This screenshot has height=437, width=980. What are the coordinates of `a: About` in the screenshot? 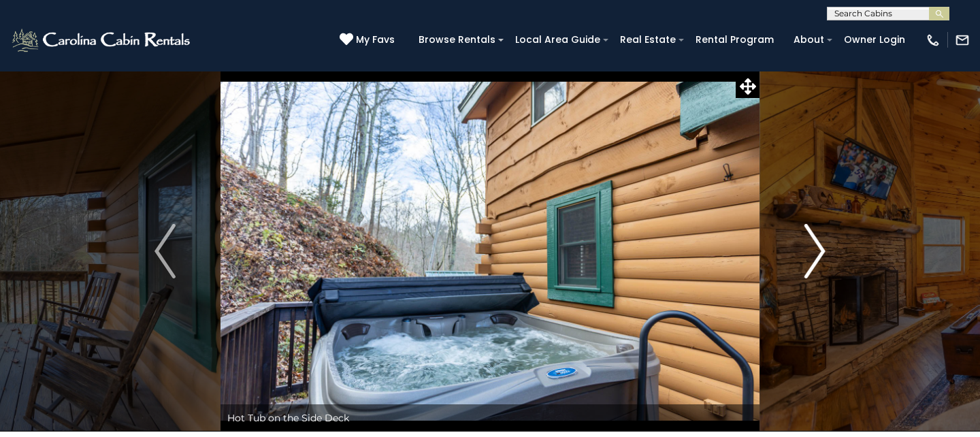 It's located at (808, 39).